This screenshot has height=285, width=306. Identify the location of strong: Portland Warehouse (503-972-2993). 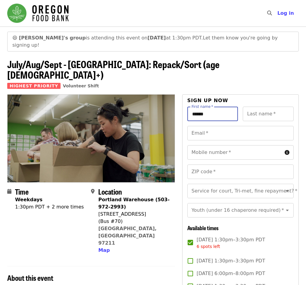
(134, 203).